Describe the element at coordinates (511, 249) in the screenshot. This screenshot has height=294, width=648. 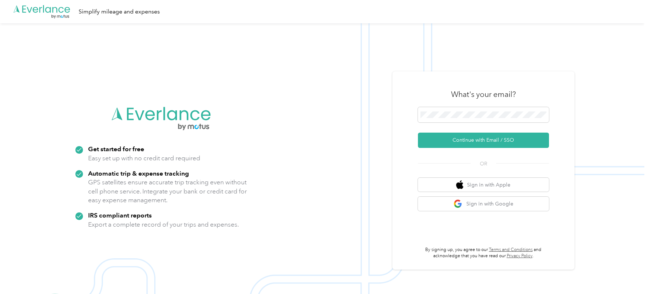
I see `a: Terms and Conditions` at that location.